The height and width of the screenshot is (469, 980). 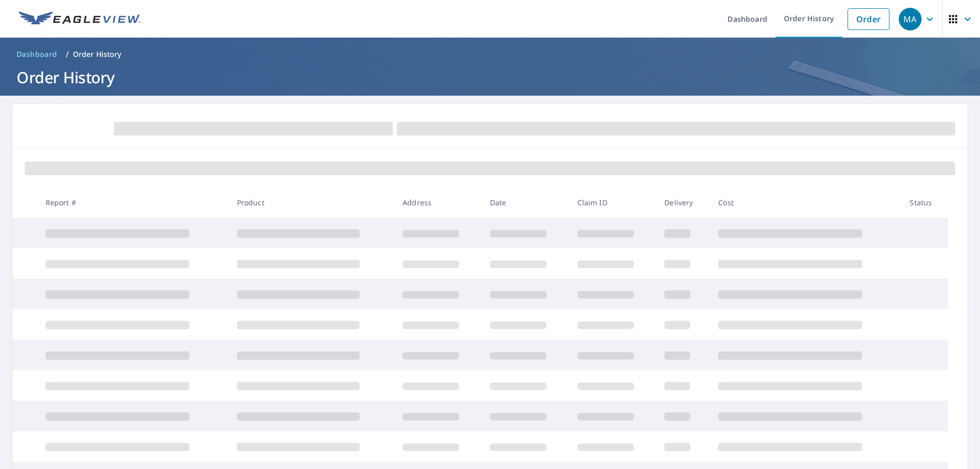 What do you see at coordinates (37, 54) in the screenshot?
I see `span: Dashboard` at bounding box center [37, 54].